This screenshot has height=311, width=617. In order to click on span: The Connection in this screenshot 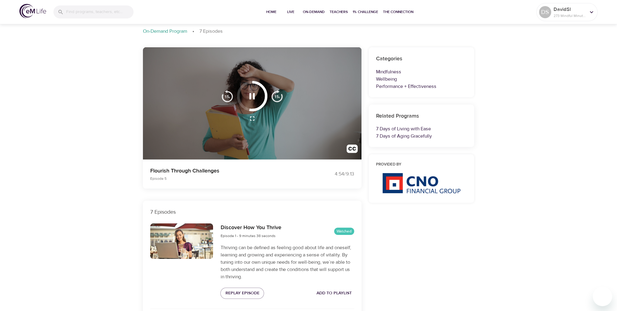, I will do `click(398, 12)`.